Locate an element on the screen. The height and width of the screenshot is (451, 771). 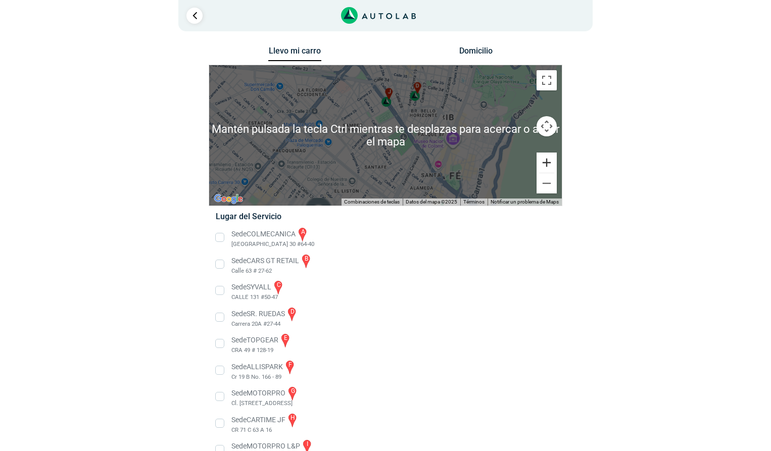
span: j is located at coordinates (389, 92).